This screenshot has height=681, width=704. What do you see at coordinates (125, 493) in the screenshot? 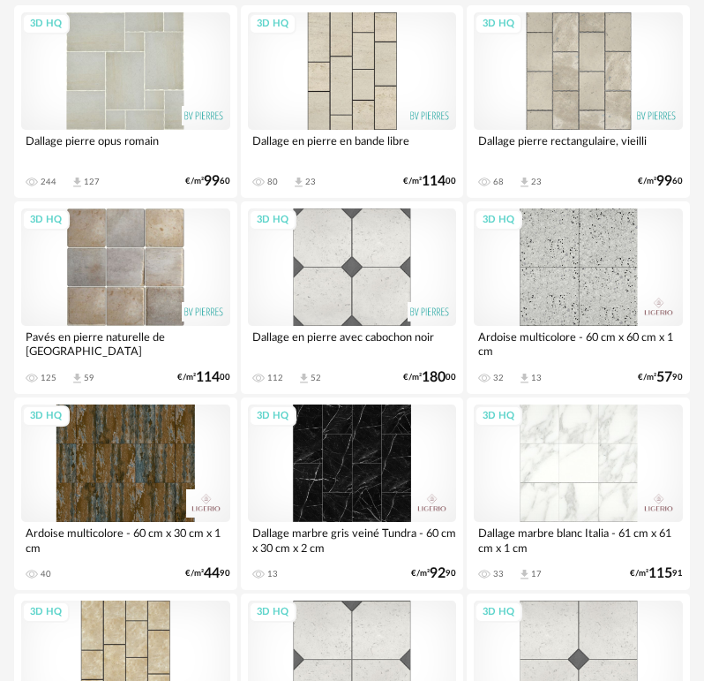
I see `a: 3D HQ Ardoise multicolore - 60 cm x 30 cm x 1 cm 40 €/m²4490` at bounding box center [125, 493].